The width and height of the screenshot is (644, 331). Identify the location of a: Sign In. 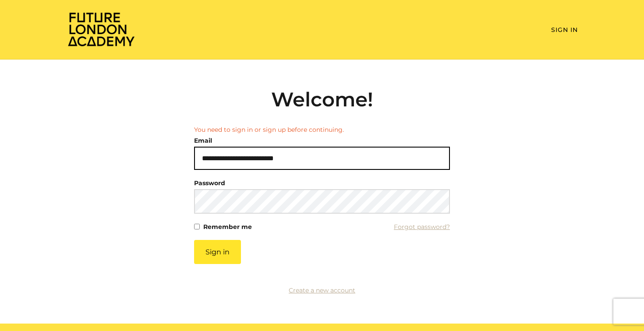
(564, 30).